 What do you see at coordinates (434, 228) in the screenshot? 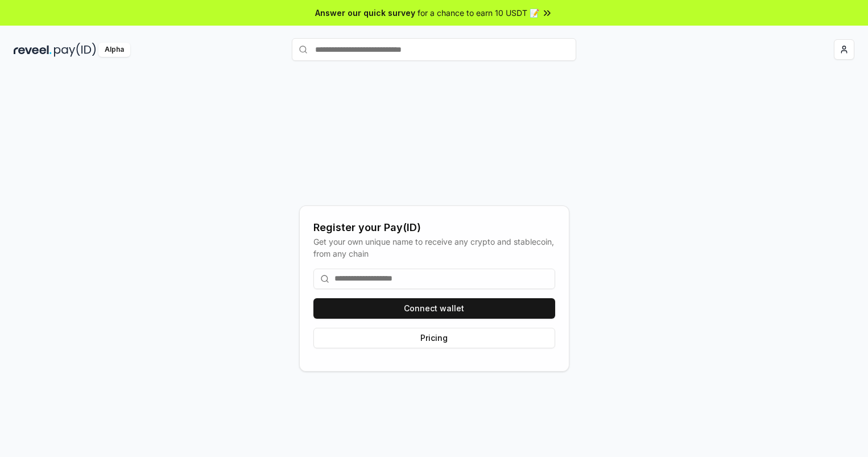
I see `div: Register your Pay(ID)` at bounding box center [434, 228].